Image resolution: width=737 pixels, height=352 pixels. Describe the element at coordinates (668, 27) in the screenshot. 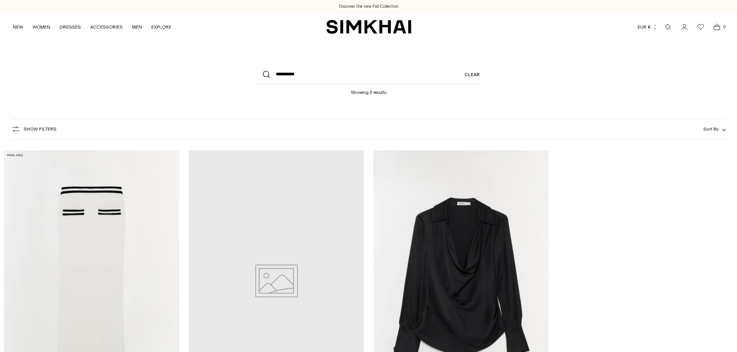

I see `a: Open search modal` at that location.